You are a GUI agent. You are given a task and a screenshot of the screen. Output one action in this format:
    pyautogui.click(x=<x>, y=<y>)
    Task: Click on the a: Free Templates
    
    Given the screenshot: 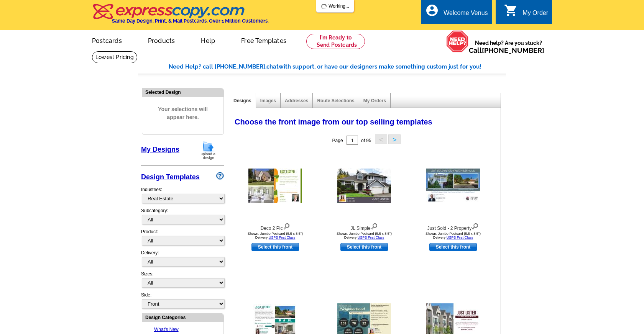 What is the action you would take?
    pyautogui.click(x=264, y=40)
    